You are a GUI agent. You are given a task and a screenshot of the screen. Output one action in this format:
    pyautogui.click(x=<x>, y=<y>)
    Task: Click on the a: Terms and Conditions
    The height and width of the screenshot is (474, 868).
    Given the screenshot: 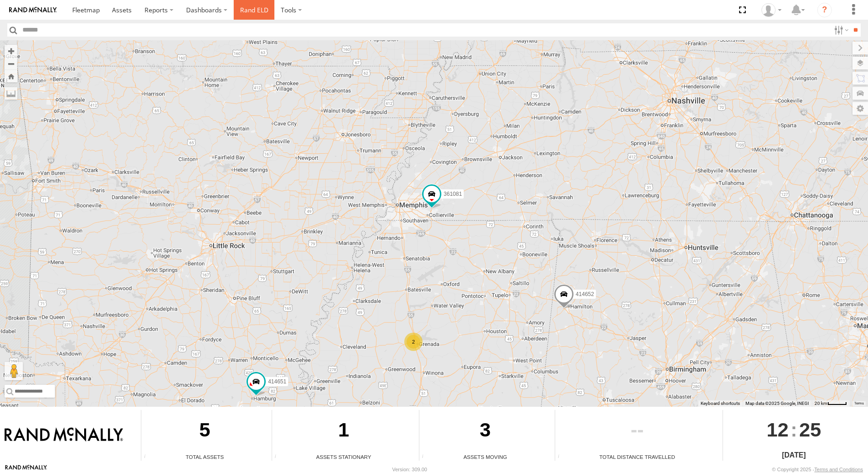 What is the action you would take?
    pyautogui.click(x=839, y=470)
    